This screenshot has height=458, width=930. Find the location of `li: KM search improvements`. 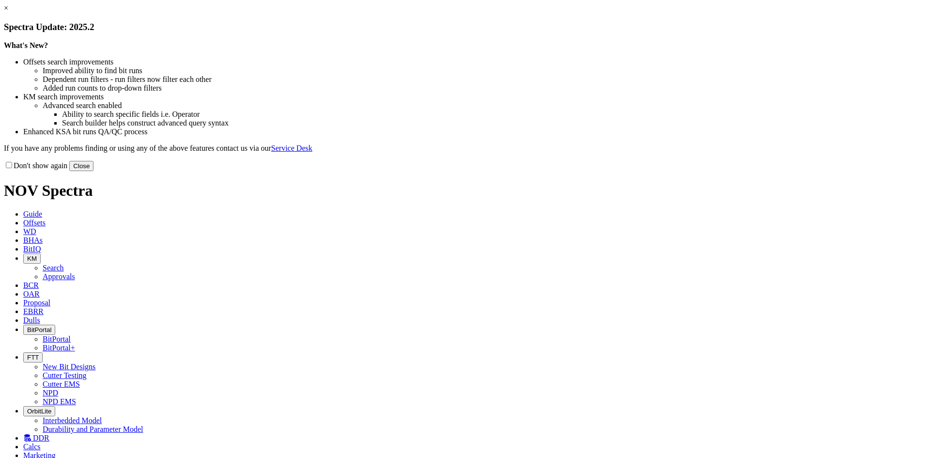

li: KM search improvements is located at coordinates (474, 97).